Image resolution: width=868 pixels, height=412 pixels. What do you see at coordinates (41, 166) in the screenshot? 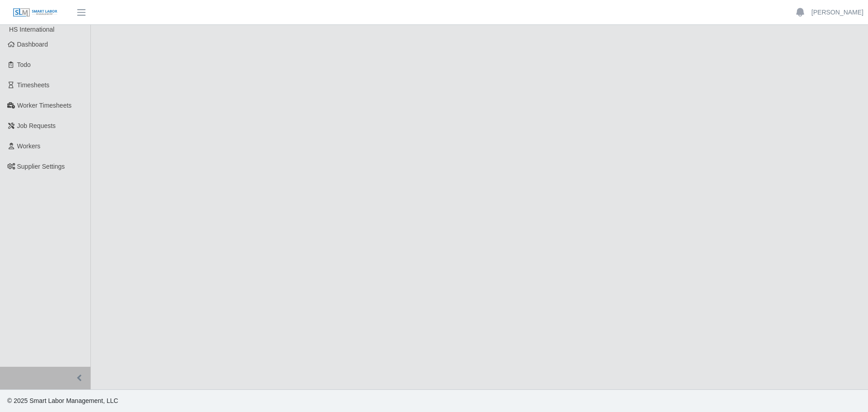
I see `span: Supplier Settings` at bounding box center [41, 166].